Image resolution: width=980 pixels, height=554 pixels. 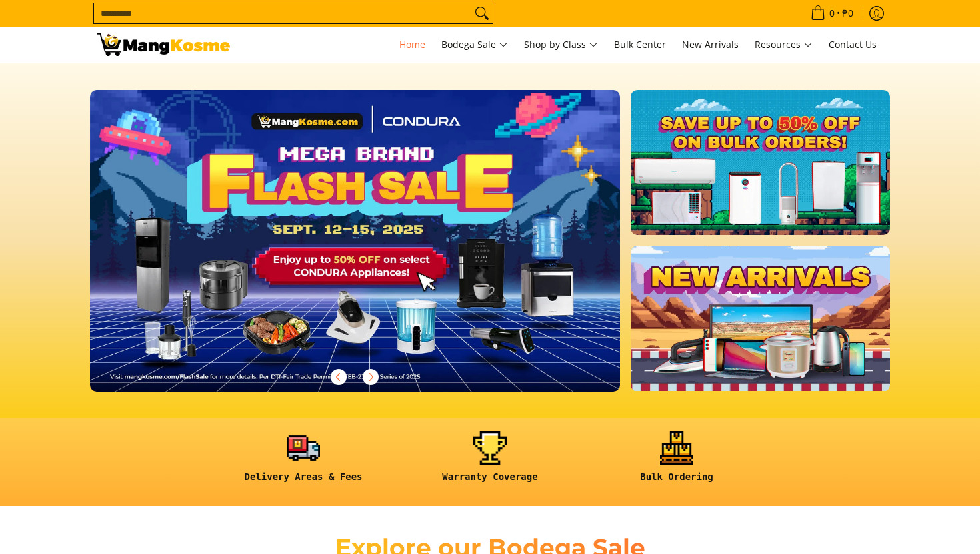 What do you see at coordinates (490, 462) in the screenshot?
I see `a: <h6><strong>Warranty Coverage</strong></h6>` at bounding box center [490, 462].